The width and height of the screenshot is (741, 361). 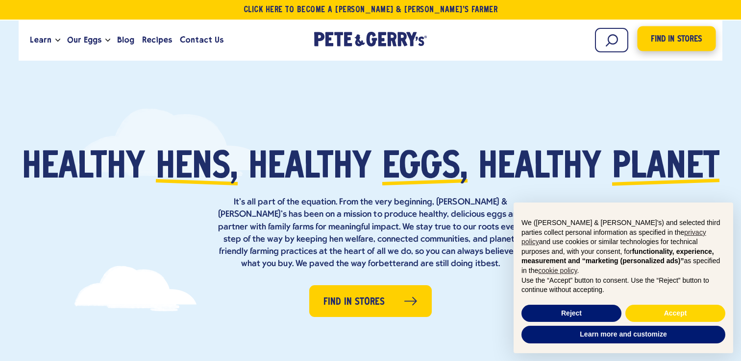 I want to click on span: Blog, so click(x=125, y=40).